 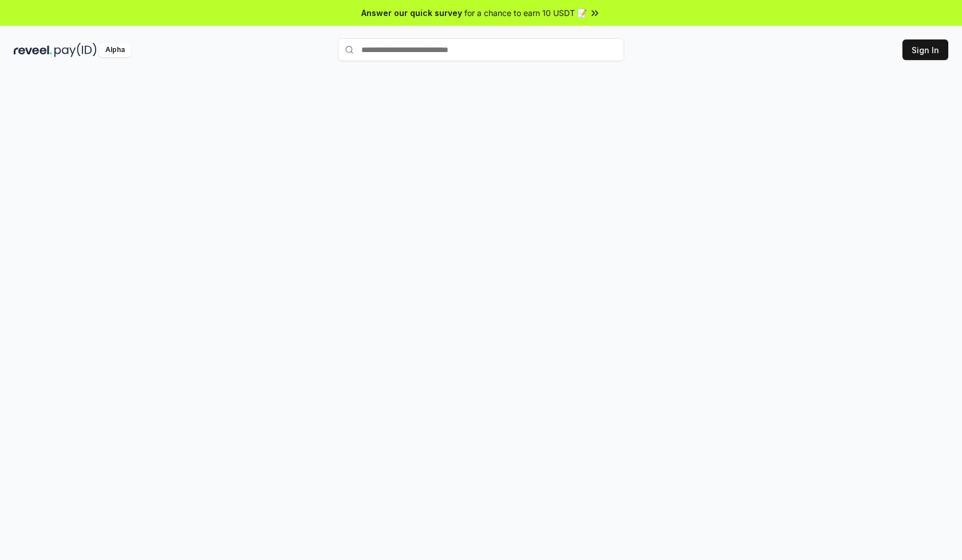 What do you see at coordinates (33, 50) in the screenshot?
I see `img: reveel_dark` at bounding box center [33, 50].